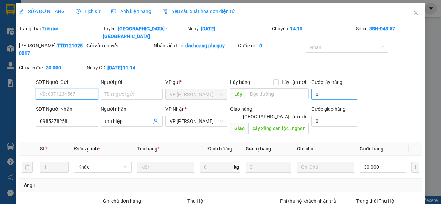 This screenshot has height=204, width=441. Describe the element at coordinates (199, 11) in the screenshot. I see `span: Yêu cầu xuất hóa đơn điện tử` at that location.